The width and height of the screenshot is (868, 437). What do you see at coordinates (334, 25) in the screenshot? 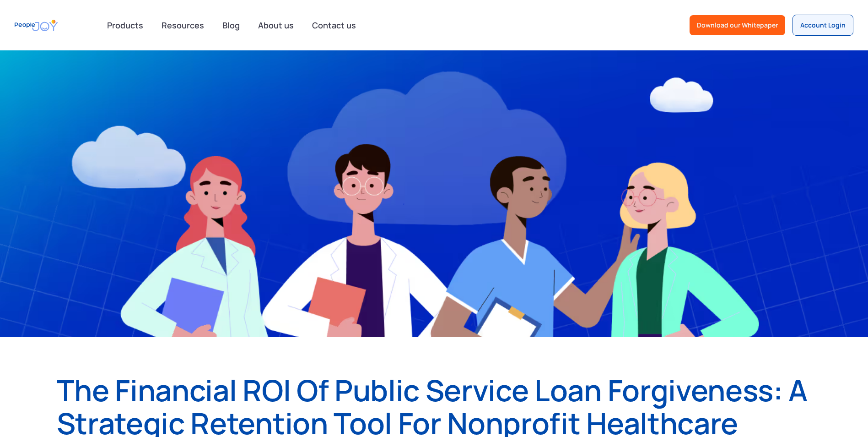
I see `a: Contact us` at bounding box center [334, 25].